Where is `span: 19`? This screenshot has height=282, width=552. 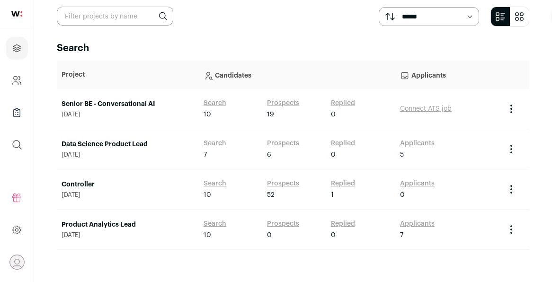 span: 19 is located at coordinates (271, 115).